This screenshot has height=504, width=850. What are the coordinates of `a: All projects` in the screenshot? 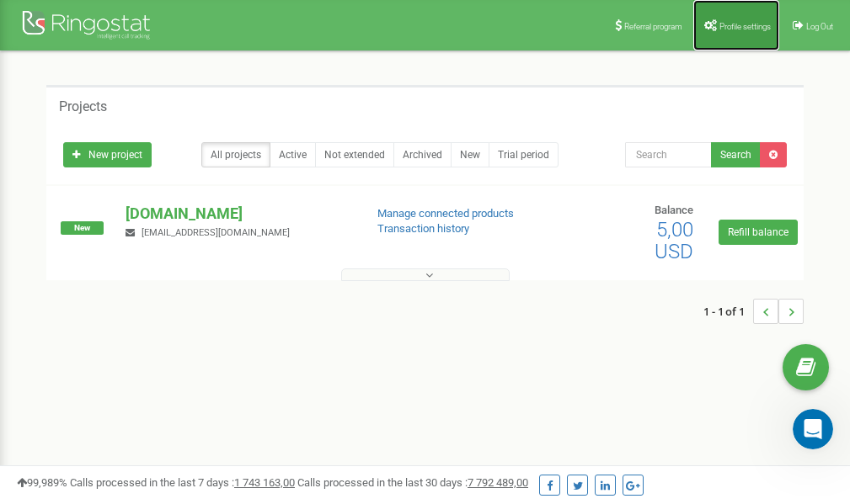 It's located at (235, 155).